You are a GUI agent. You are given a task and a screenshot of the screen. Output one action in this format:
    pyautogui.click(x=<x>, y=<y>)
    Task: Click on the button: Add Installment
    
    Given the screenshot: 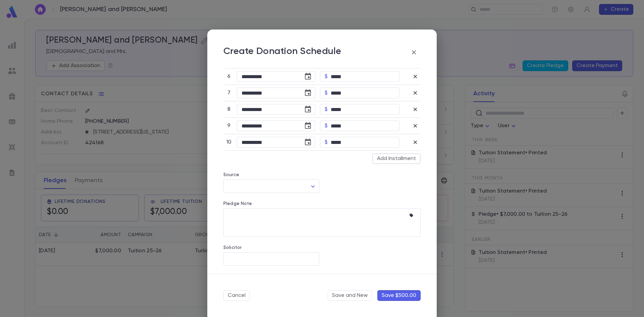 What is the action you would take?
    pyautogui.click(x=397, y=158)
    